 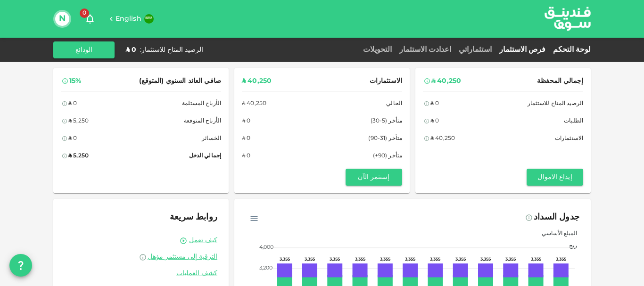 I want to click on button: إيداع الاموال, so click(x=555, y=177).